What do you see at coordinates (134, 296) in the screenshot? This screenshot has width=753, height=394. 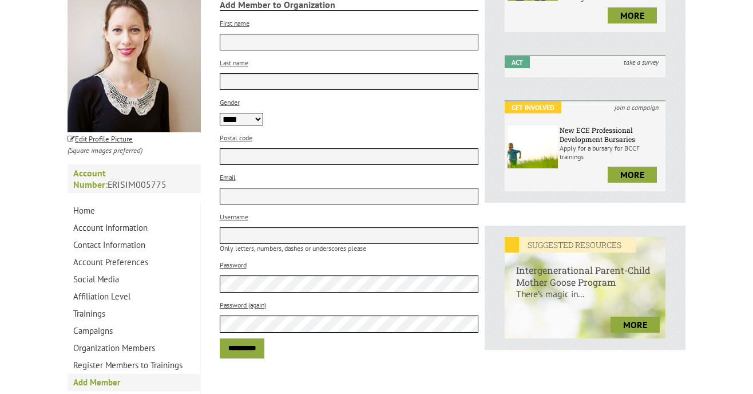 I see `a: Affiliation Level` at bounding box center [134, 296].